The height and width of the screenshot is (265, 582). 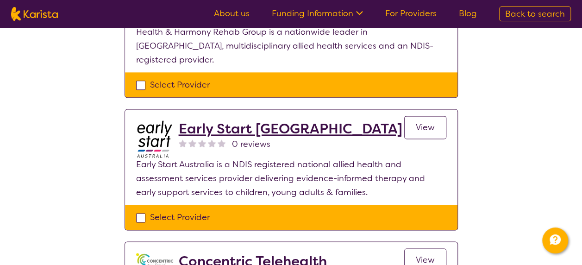 I want to click on img: Karista logo, so click(x=34, y=14).